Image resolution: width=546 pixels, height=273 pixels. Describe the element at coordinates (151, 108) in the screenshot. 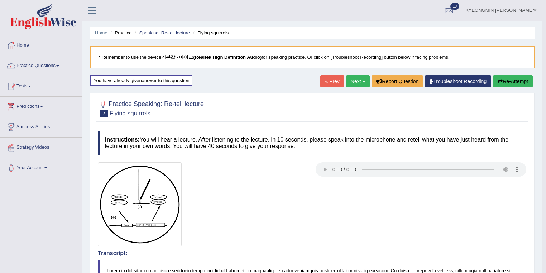

I see `h2: Practice Speaking: Re-tell lecture` at that location.